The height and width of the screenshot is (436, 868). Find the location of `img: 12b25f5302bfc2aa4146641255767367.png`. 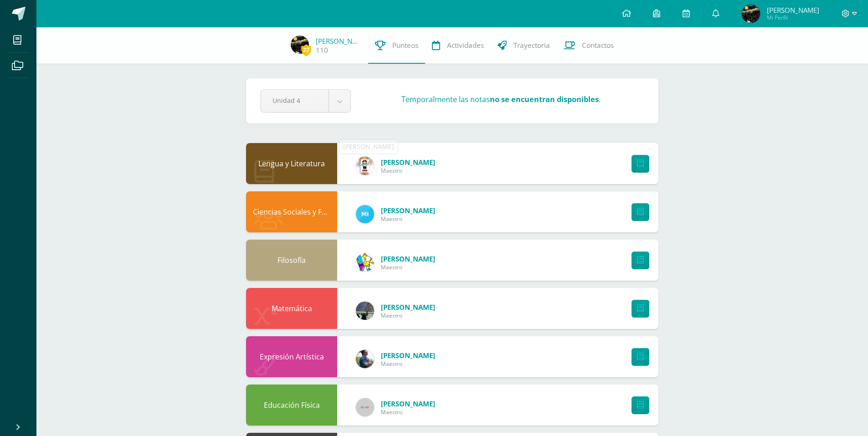

img: 12b25f5302bfc2aa4146641255767367.png is located at coordinates (365, 214).